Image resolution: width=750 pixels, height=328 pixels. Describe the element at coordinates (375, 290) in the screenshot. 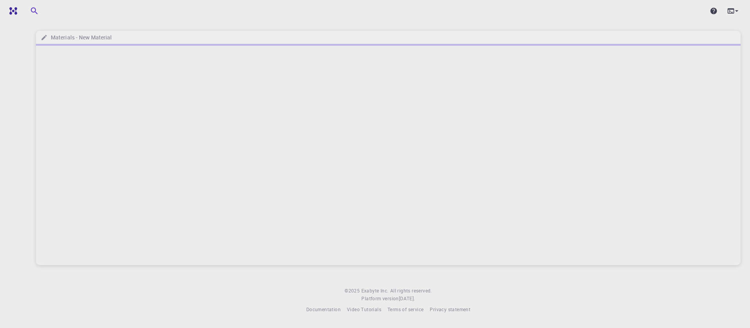

I see `span: Exabyte Inc.` at that location.